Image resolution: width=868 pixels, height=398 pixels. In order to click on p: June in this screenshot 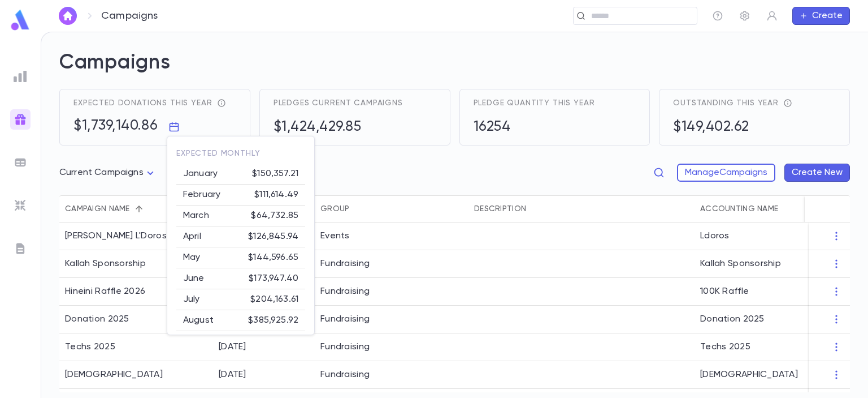, I will do `click(201, 279)`.